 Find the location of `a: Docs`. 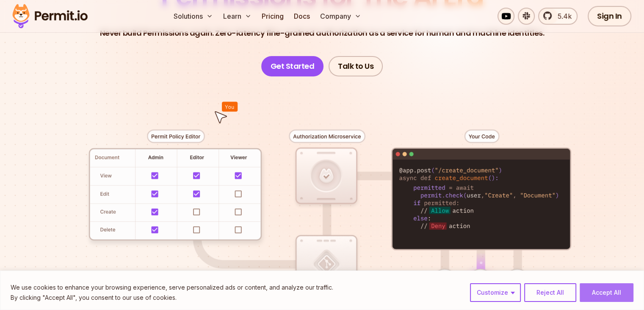

a: Docs is located at coordinates (302, 16).